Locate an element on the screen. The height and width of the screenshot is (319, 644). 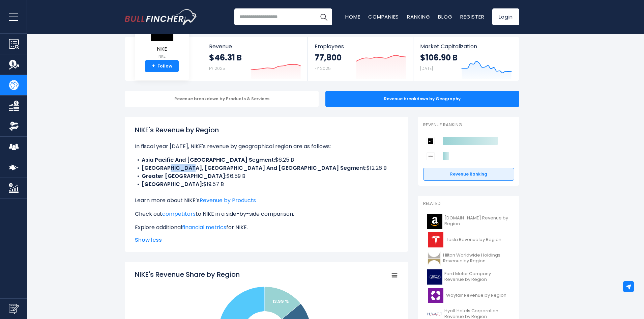
span: Show less is located at coordinates (267, 240).